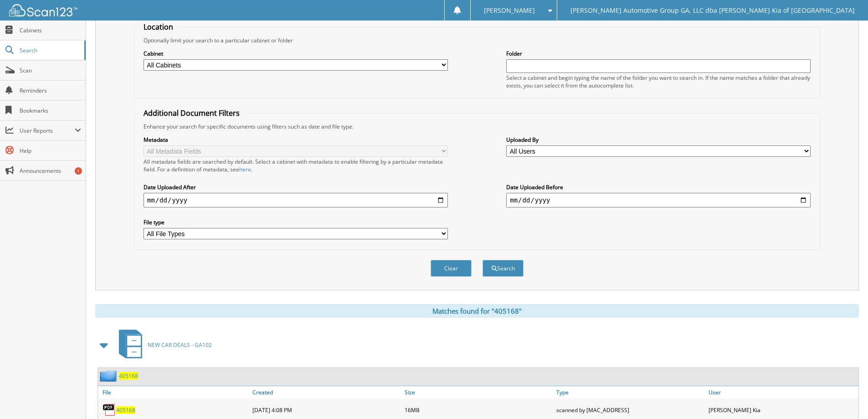 This screenshot has width=868, height=419. What do you see at coordinates (451, 268) in the screenshot?
I see `button: Clear` at bounding box center [451, 268].